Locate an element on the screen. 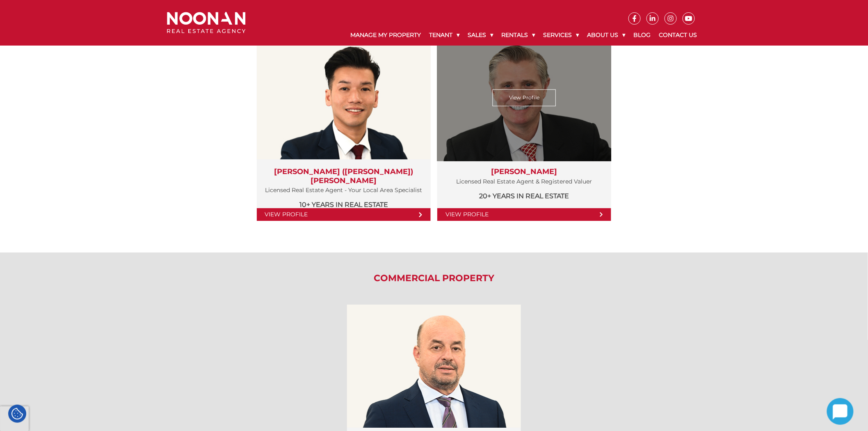 Image resolution: width=868 pixels, height=431 pixels. p: Licensed Real Estate Agent - Your Local Area Specialist is located at coordinates (344, 190).